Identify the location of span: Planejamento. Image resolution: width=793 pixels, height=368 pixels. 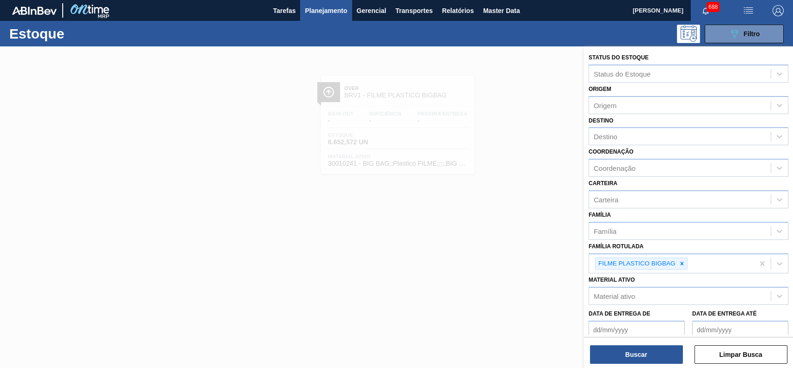
(326, 11).